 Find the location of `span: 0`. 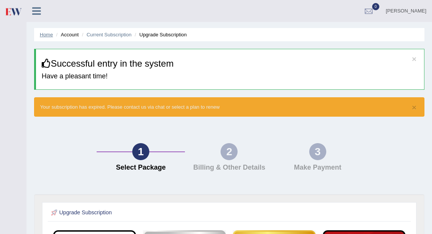

span: 0 is located at coordinates (376, 6).